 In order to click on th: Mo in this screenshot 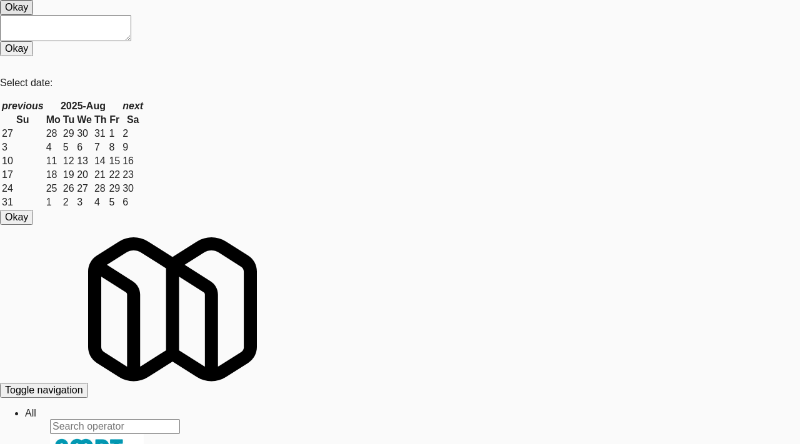, I will do `click(53, 120)`.